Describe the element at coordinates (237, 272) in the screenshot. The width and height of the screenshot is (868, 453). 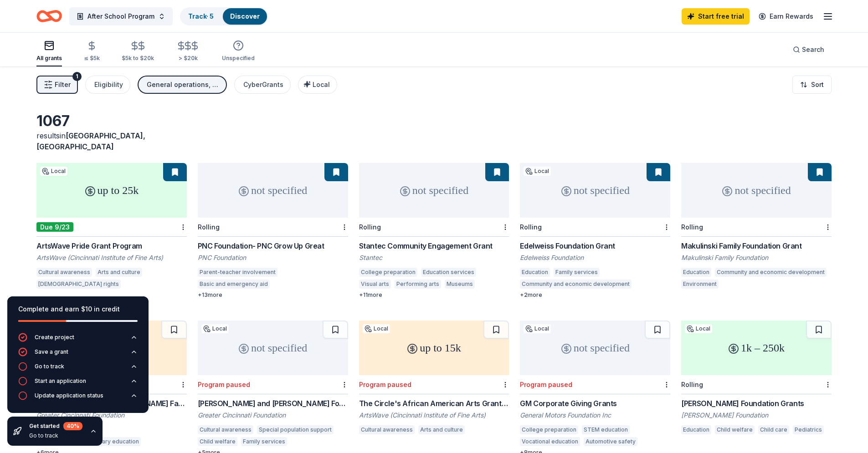
I see `div: Parent-teacher involvement` at that location.